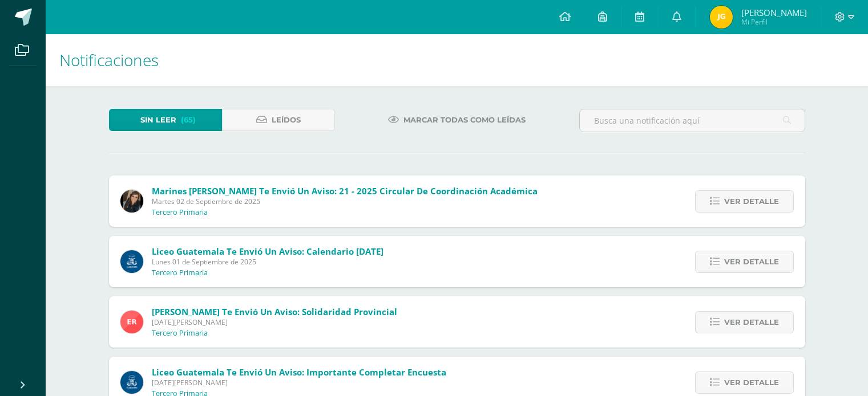 This screenshot has height=396, width=868. I want to click on img: ed9d0f9ada1ed51f1affca204018d046.png, so click(132, 322).